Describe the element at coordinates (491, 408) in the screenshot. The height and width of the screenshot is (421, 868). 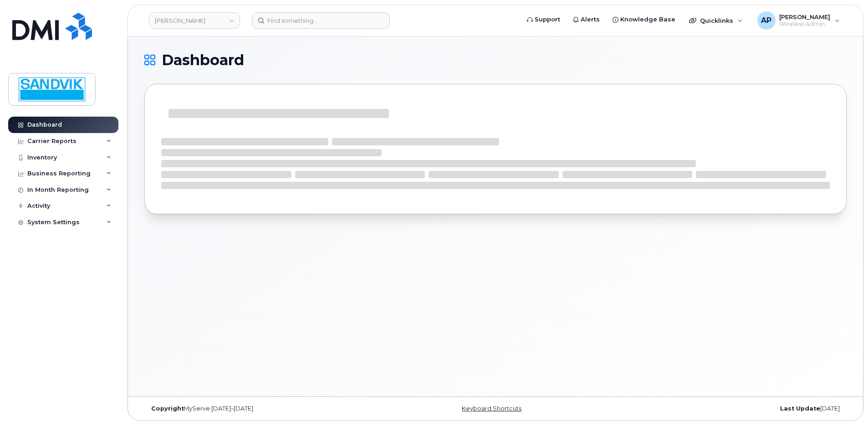
I see `a: Keyboard Shortcuts` at that location.